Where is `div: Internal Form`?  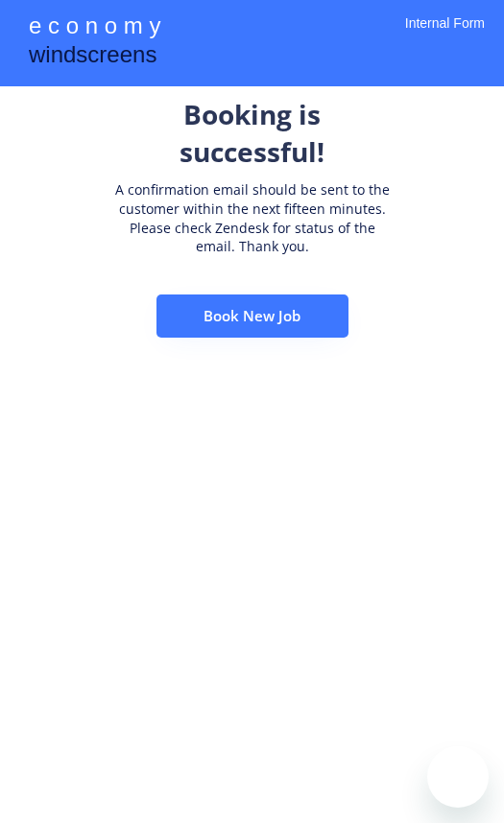 div: Internal Form is located at coordinates (444, 36).